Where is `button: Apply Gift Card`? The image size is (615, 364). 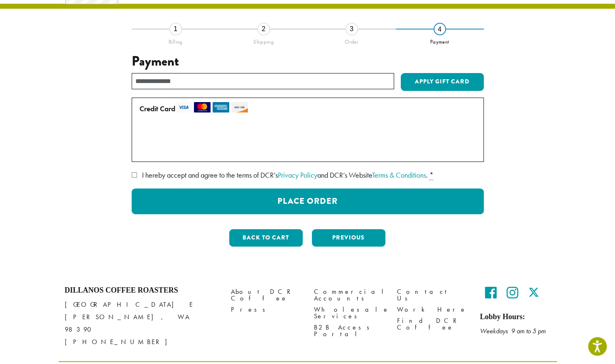
button: Apply Gift Card is located at coordinates (442, 82).